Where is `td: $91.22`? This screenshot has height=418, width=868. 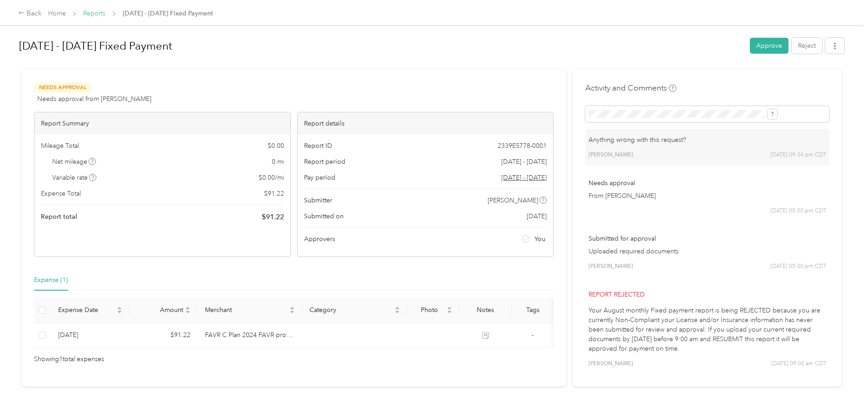 td: $91.22 is located at coordinates (164, 335).